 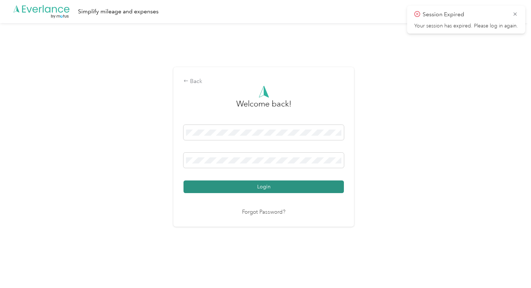 I want to click on p: Session Expired, so click(x=465, y=14).